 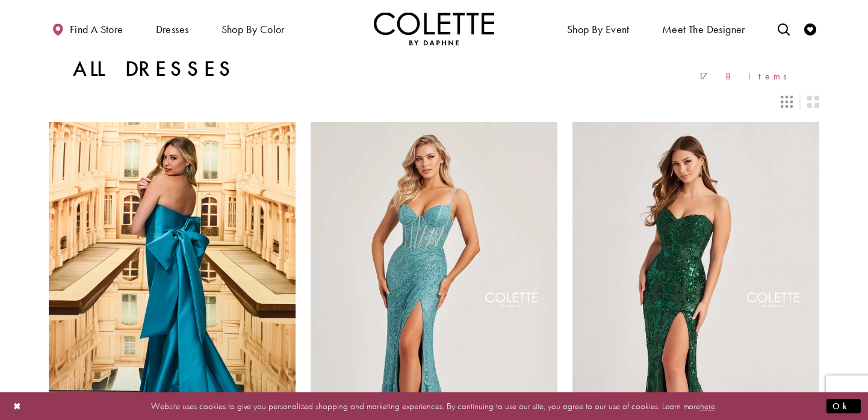 What do you see at coordinates (434, 102) in the screenshot?
I see `div: Layout Controls` at bounding box center [434, 102].